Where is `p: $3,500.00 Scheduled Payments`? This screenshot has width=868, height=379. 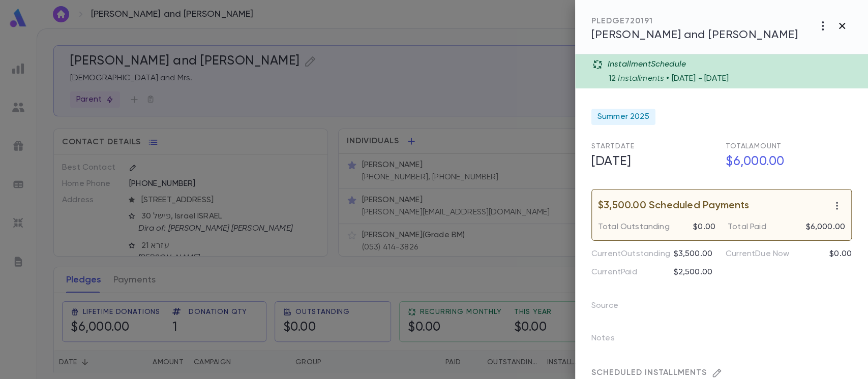
p: $3,500.00 Scheduled Payments is located at coordinates (674, 206).